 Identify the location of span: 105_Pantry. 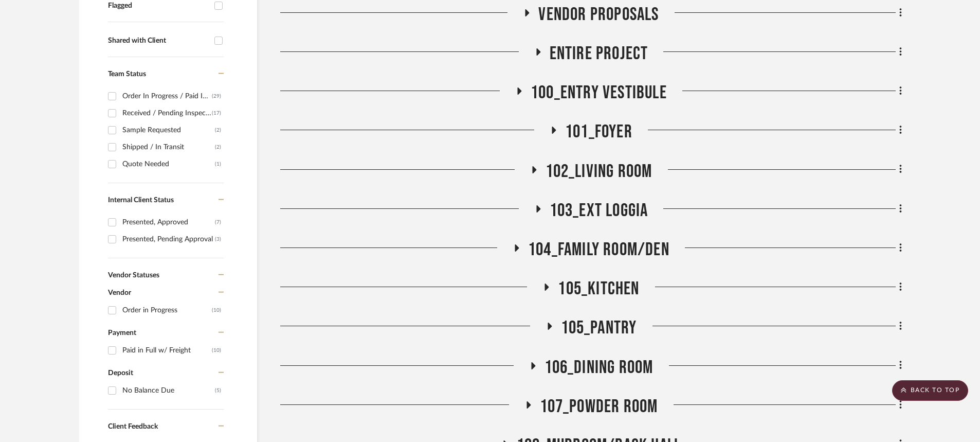
(599, 328).